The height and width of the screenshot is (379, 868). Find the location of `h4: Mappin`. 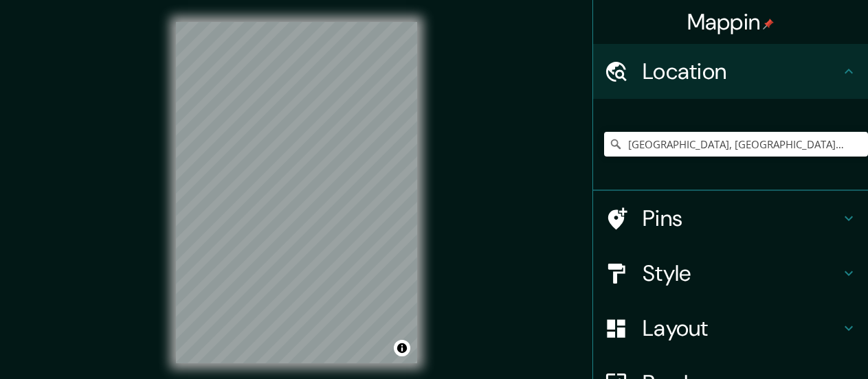

h4: Mappin is located at coordinates (730, 22).